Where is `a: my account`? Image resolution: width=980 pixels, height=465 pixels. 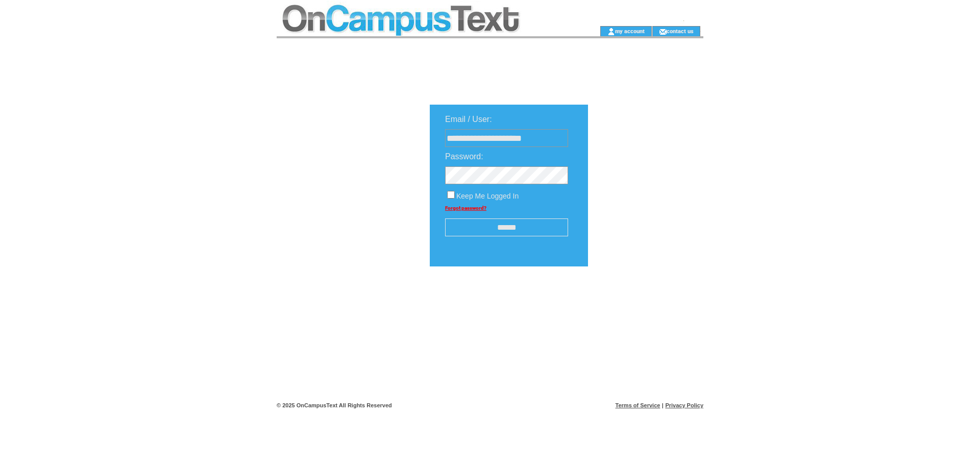 a: my account is located at coordinates (630, 31).